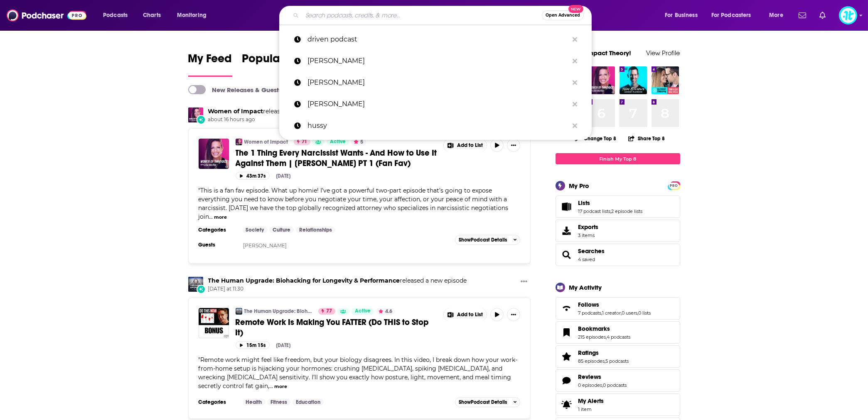 The image size is (868, 420). What do you see at coordinates (333, 328) in the screenshot?
I see `span: Remote Work Is Making You FATTER (Do THIS to Stop It)` at bounding box center [333, 328].